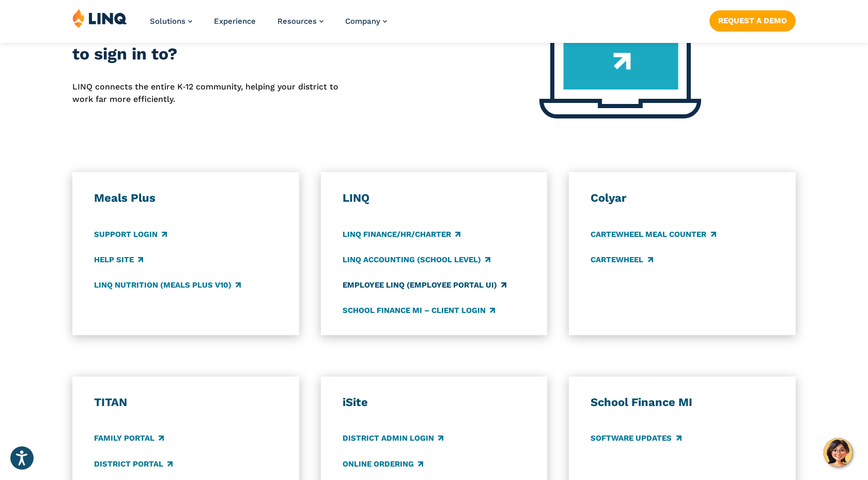 This screenshot has height=480, width=868. What do you see at coordinates (392, 438) in the screenshot?
I see `a: District Admin Login` at bounding box center [392, 438].